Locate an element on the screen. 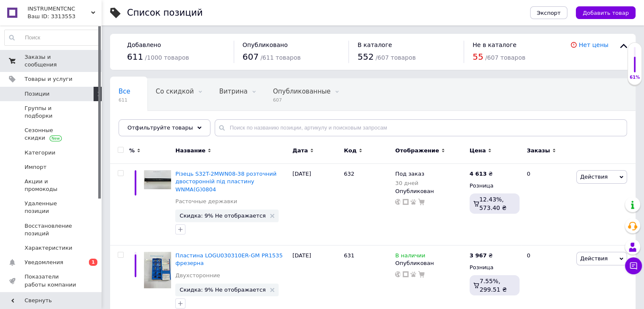 The image size is (644, 309). span: Акции и промокоды is located at coordinates (51, 185).